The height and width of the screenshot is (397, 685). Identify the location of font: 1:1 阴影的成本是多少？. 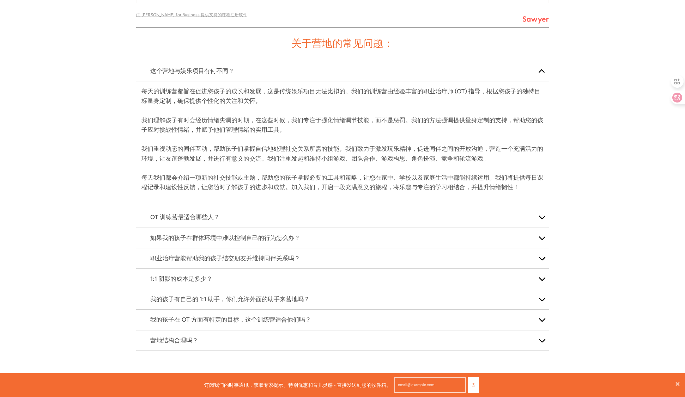
(181, 279).